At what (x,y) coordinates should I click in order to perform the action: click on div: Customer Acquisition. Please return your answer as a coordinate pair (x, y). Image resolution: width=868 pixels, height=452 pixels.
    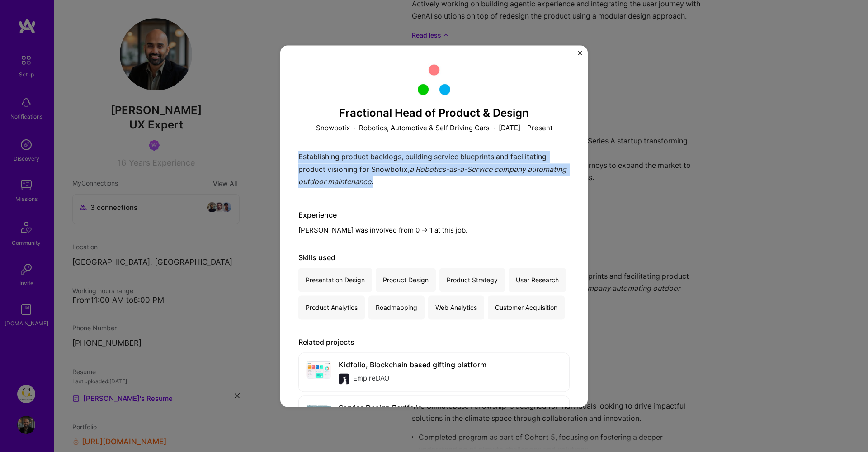
    Looking at the image, I should click on (526, 307).